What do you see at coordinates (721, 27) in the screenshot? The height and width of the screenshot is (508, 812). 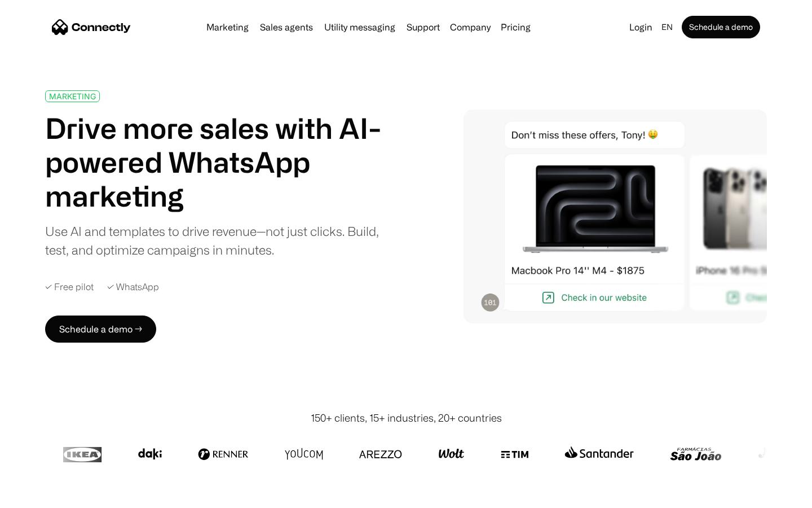 I see `a: Schedule a demo` at bounding box center [721, 27].